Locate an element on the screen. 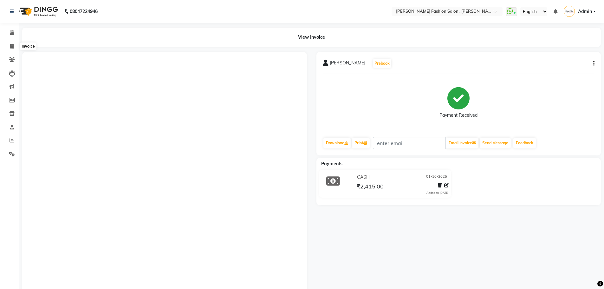 The width and height of the screenshot is (604, 289). span: ₹2,415.00 is located at coordinates (370, 187).